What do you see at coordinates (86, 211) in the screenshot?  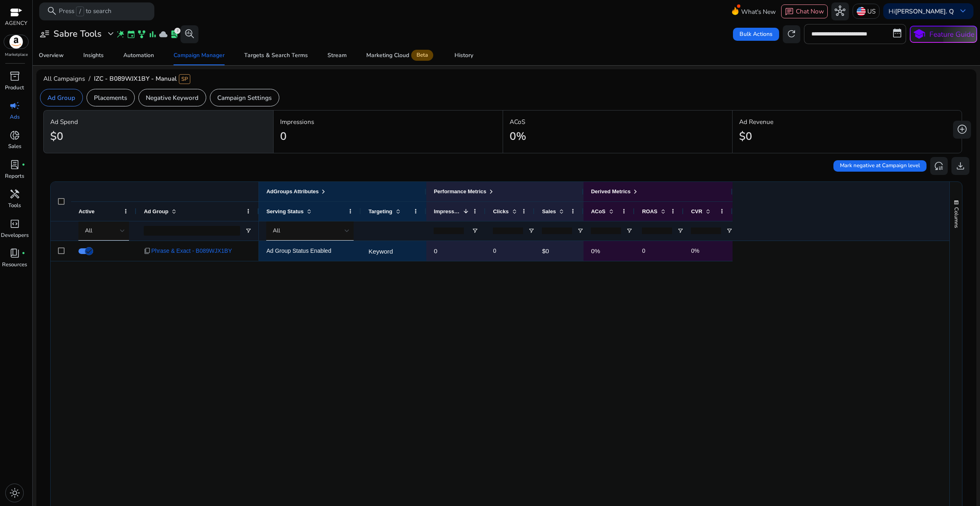 I see `span: Active` at bounding box center [86, 211].